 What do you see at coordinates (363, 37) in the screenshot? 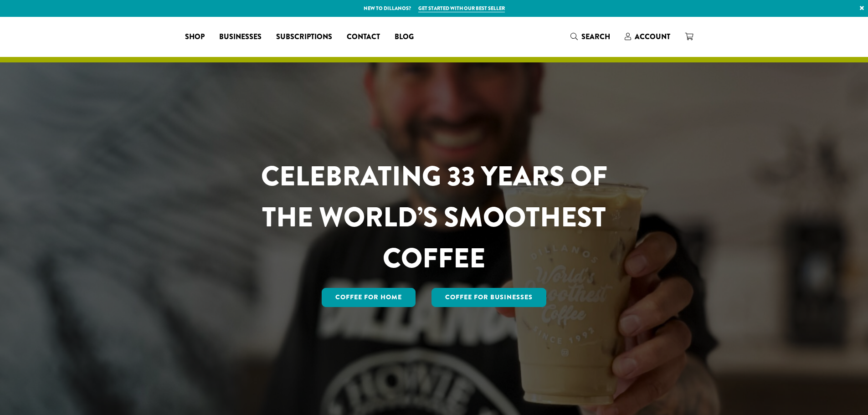
I see `span: Contact` at bounding box center [363, 37].